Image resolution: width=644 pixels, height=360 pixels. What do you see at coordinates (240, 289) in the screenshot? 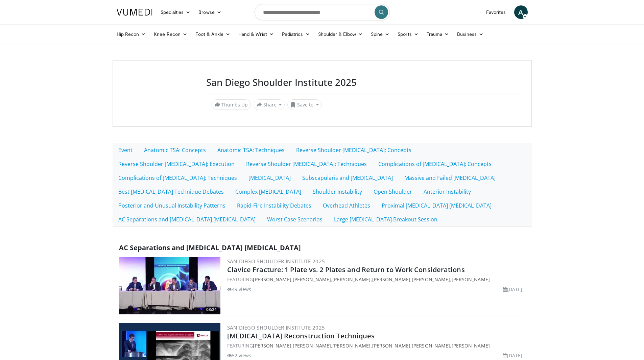
I see `li: 49 views` at bounding box center [240, 289].